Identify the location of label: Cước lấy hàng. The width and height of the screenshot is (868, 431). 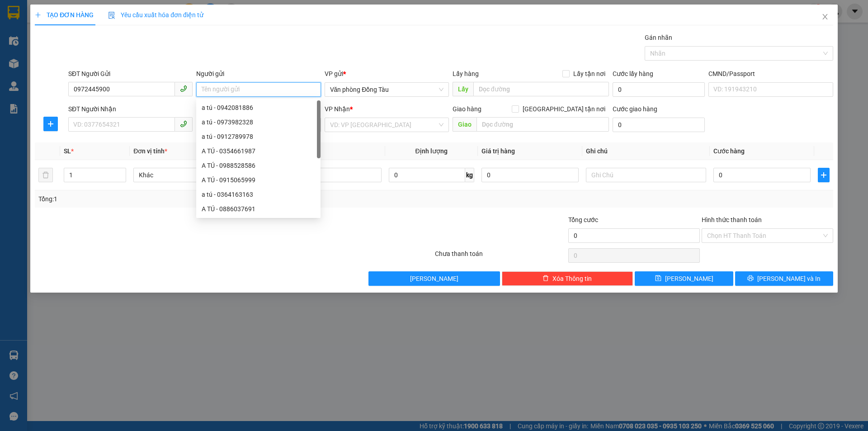
(633, 74).